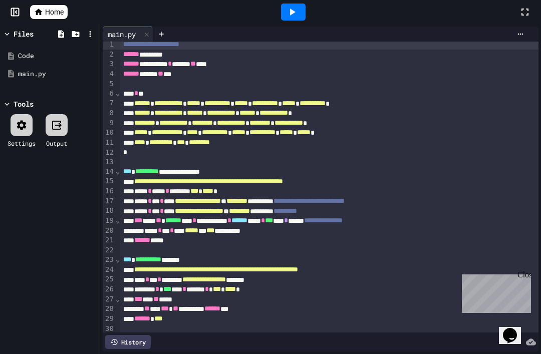  I want to click on div: Chat with us now!Close, so click(37, 34).